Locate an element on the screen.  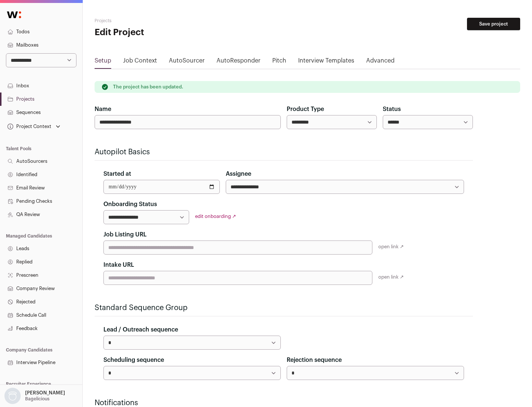
label: Rejection sequence is located at coordinates (314, 359).